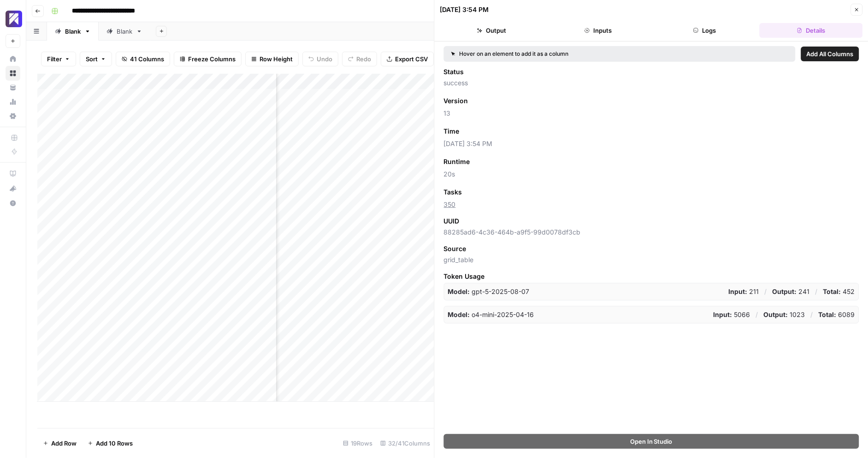  What do you see at coordinates (732, 315) in the screenshot?
I see `p: 5066` at bounding box center [732, 315].